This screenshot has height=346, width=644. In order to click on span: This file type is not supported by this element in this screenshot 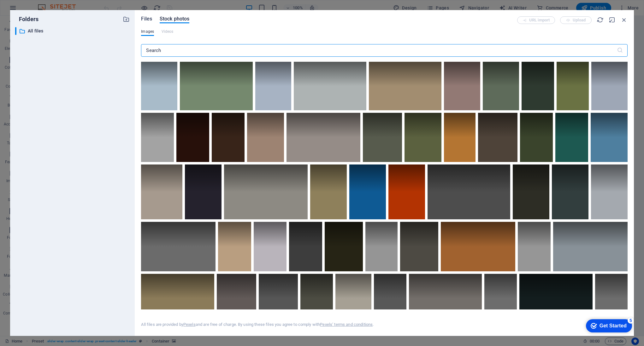, I will do `click(168, 32)`.